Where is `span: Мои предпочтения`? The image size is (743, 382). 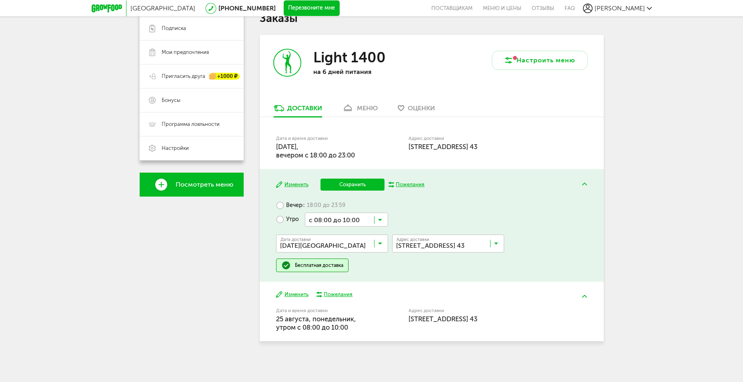
span: Мои предпочтения is located at coordinates (185, 52).